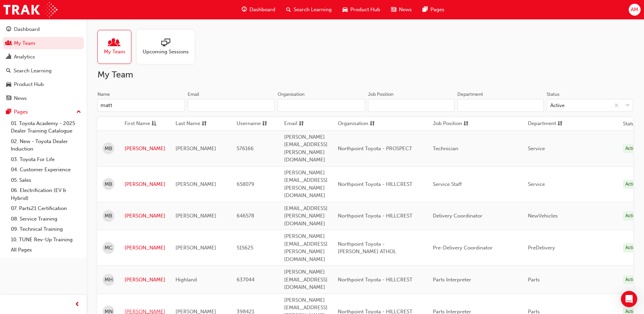 The width and height of the screenshot is (644, 314). I want to click on a: 08. Service Training, so click(46, 219).